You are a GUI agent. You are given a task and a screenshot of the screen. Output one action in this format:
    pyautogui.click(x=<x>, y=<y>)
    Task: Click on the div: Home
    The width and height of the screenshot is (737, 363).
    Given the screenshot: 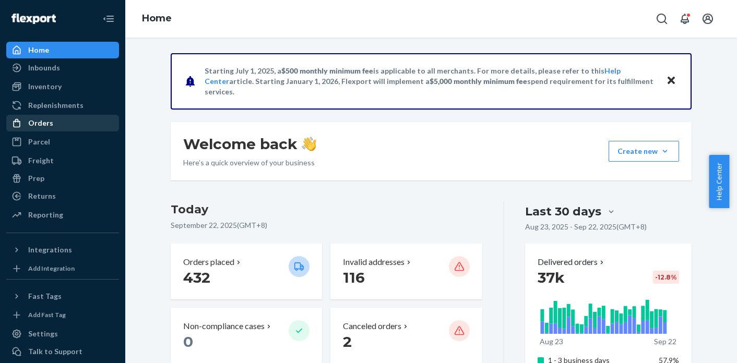 What is the action you would take?
    pyautogui.click(x=39, y=50)
    